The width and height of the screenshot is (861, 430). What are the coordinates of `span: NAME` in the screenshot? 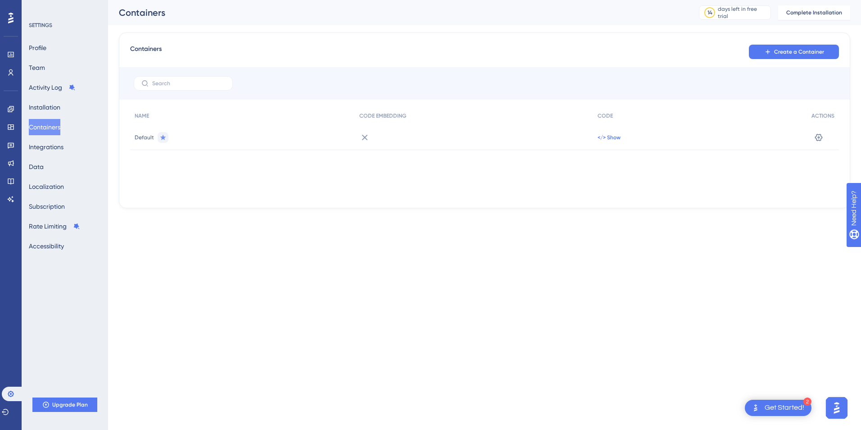 It's located at (142, 116).